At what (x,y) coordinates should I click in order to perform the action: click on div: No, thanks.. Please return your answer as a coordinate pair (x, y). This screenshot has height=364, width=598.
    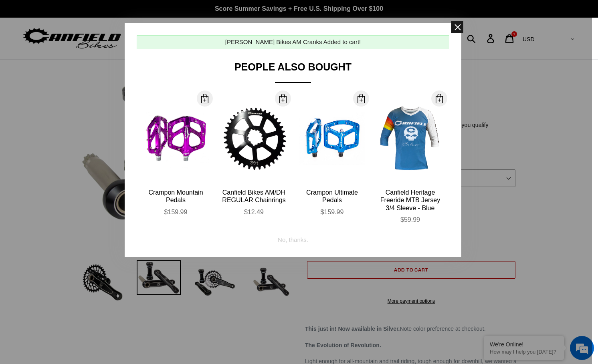
    Looking at the image, I should click on (293, 237).